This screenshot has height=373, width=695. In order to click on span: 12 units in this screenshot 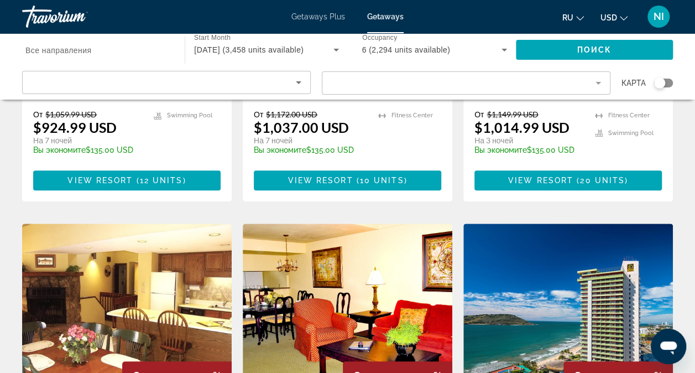, I will do `click(161, 180)`.